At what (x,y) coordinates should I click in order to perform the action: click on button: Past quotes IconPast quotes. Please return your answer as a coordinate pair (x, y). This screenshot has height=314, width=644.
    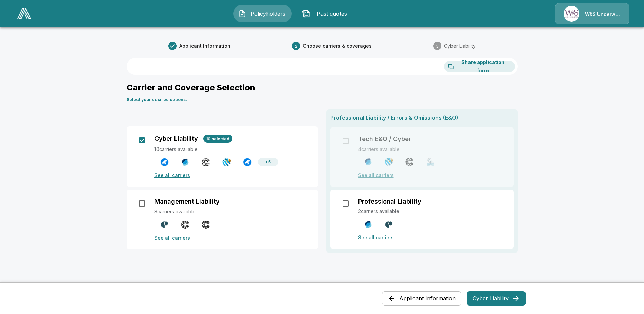
    Looking at the image, I should click on (326, 14).